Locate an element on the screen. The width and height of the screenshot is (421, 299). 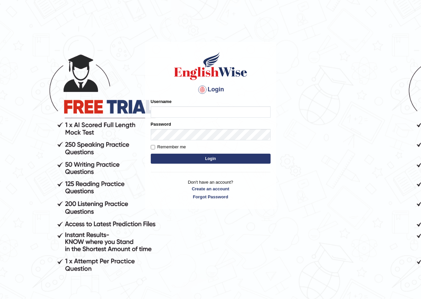
label: Remember me is located at coordinates (169, 147).